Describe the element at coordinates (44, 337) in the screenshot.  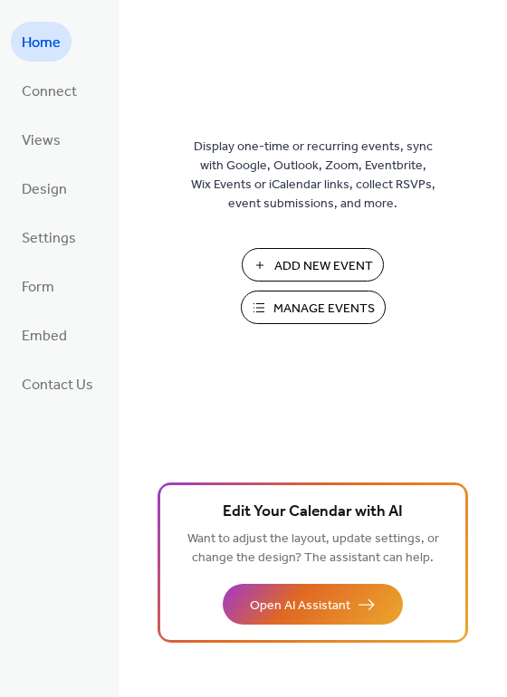
I see `span: Embed` at that location.